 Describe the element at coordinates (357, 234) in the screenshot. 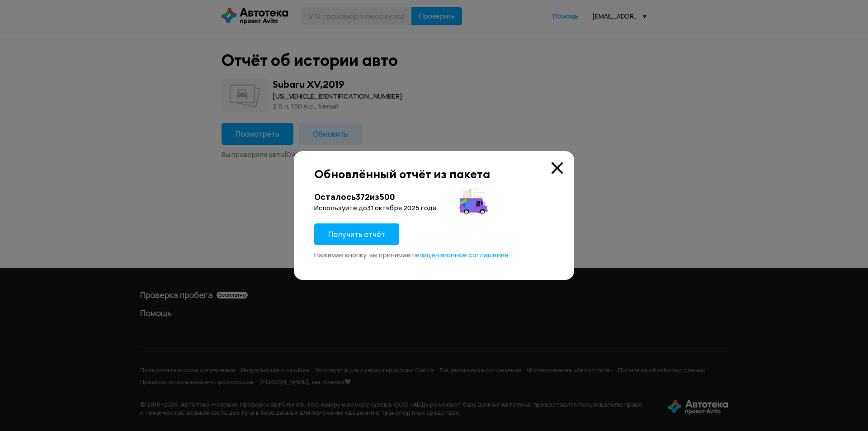

I see `button: Получить отчёт` at that location.